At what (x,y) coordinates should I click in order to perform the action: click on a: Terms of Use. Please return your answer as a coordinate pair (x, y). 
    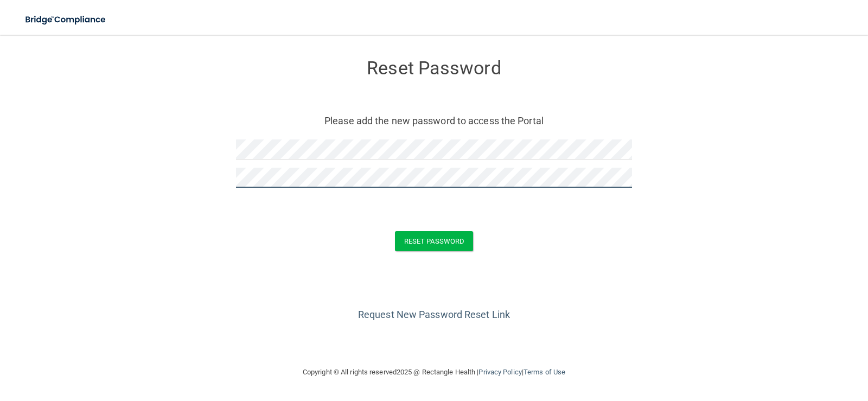
    Looking at the image, I should click on (544, 371).